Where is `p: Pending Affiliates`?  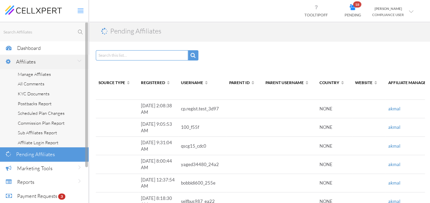
p: Pending Affiliates is located at coordinates (136, 31).